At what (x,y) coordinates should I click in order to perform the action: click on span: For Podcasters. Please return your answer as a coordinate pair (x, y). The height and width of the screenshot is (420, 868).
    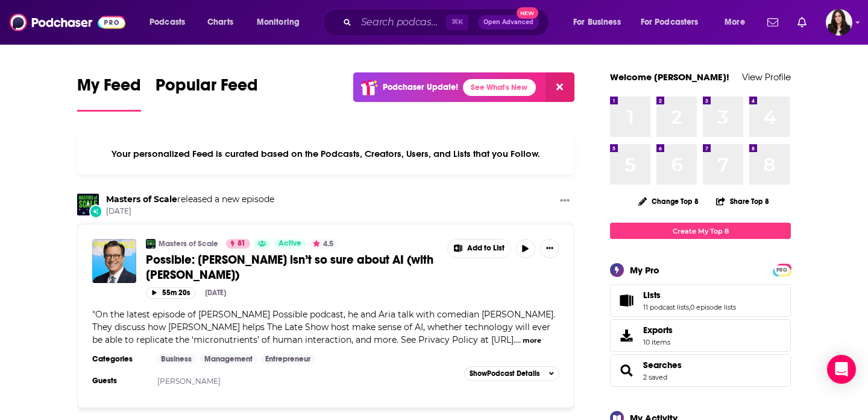
    Looking at the image, I should click on (670, 22).